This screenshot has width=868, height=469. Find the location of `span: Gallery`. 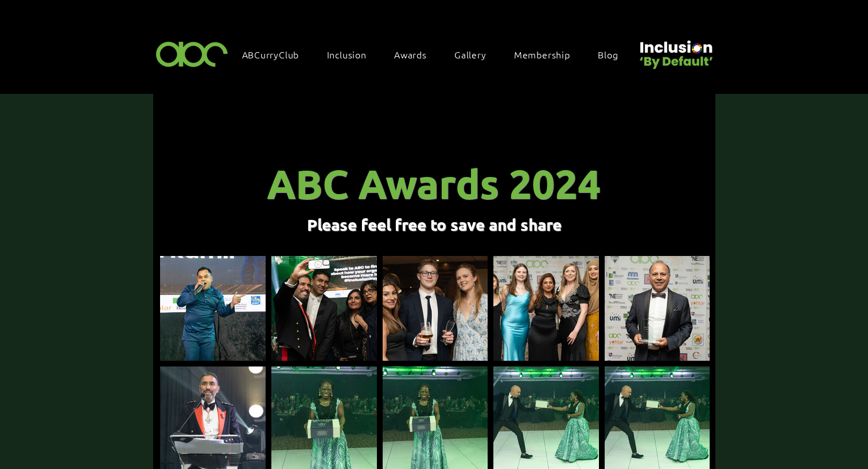

span: Gallery is located at coordinates (470, 54).